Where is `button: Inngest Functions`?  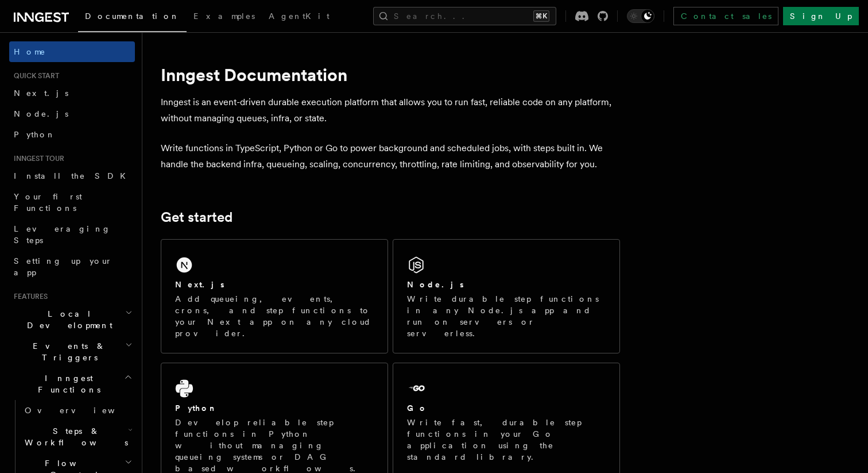 button: Inngest Functions is located at coordinates (71, 384).